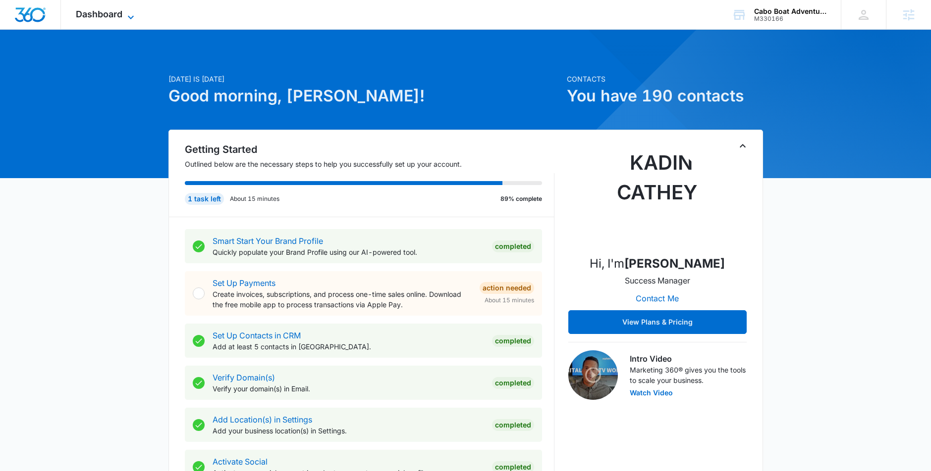 This screenshot has width=931, height=471. Describe the element at coordinates (244, 378) in the screenshot. I see `a: Verify Domain(s)` at that location.